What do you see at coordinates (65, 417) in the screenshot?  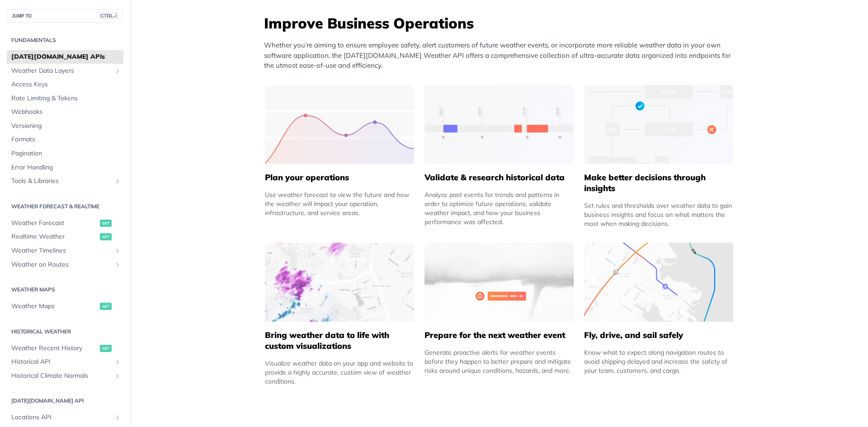 I see `a: Locations APIShow subpages for Locations API` at bounding box center [65, 417].